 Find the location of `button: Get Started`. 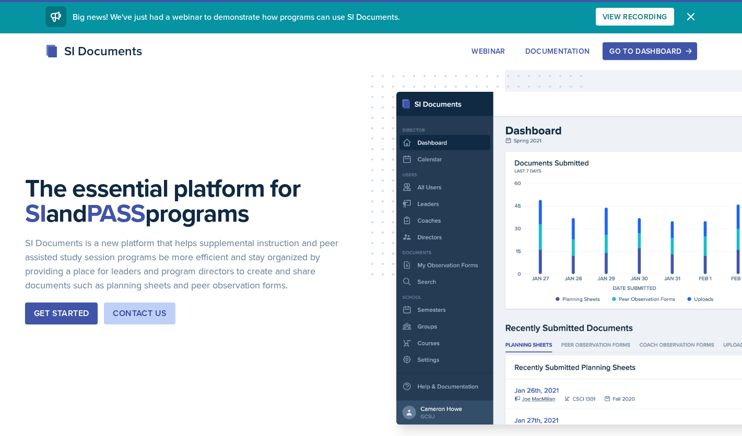

button: Get Started is located at coordinates (61, 314).